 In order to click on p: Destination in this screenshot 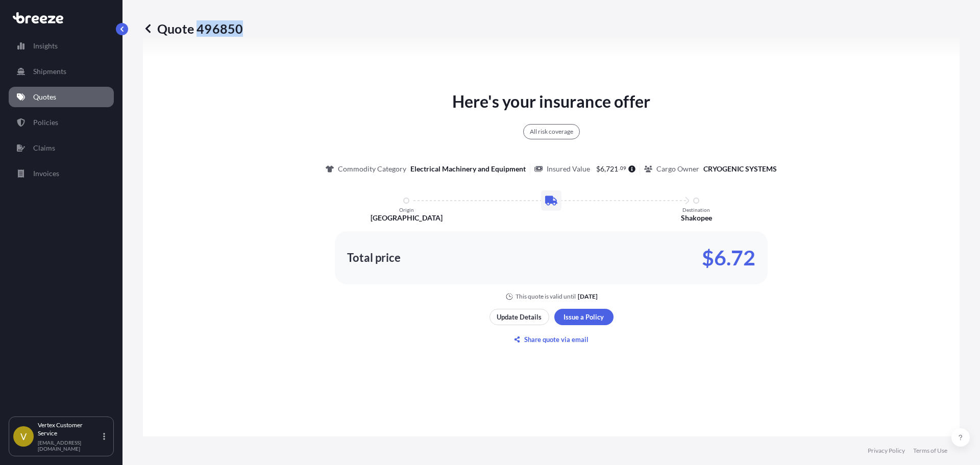, I will do `click(696, 210)`.